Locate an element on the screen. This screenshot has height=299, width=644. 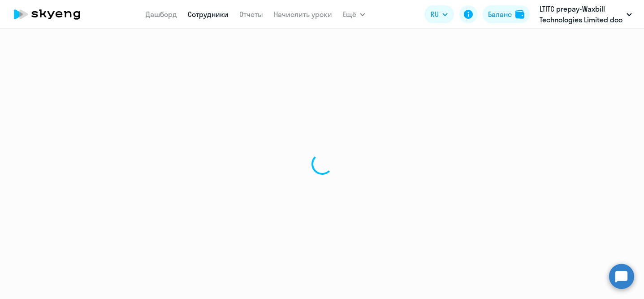
div: Баланс is located at coordinates (499, 15).